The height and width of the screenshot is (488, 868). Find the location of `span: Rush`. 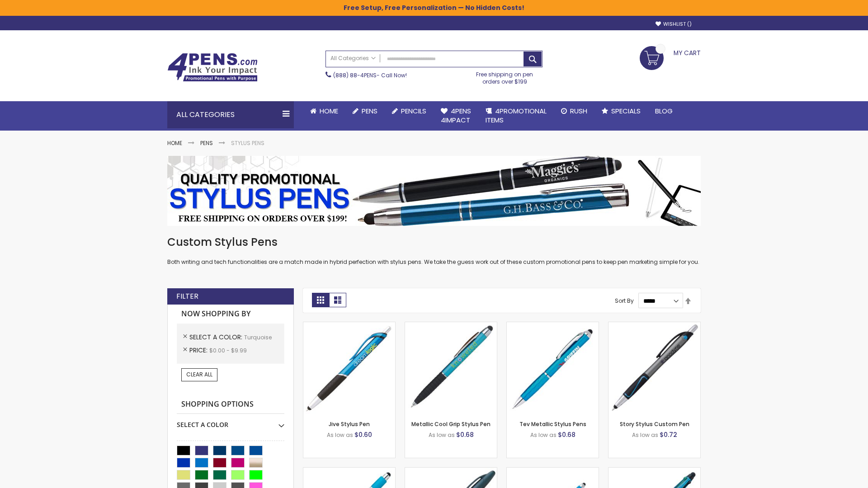

span: Rush is located at coordinates (578, 110).